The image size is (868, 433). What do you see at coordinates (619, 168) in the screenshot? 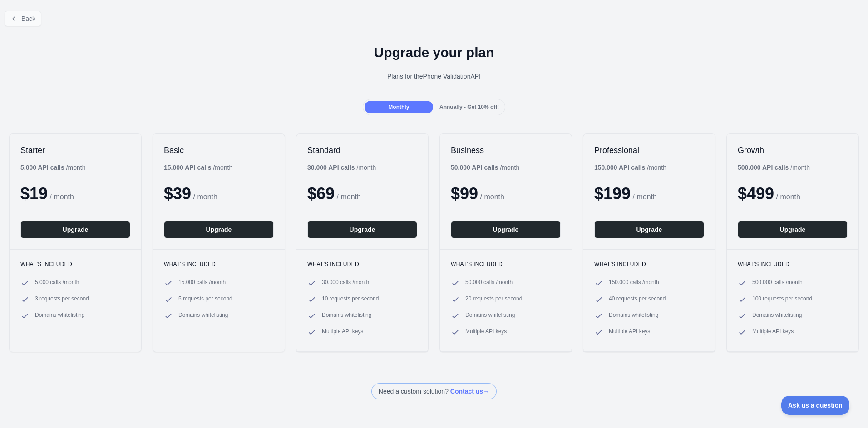
I see `b: 150.000 API calls` at bounding box center [619, 168].